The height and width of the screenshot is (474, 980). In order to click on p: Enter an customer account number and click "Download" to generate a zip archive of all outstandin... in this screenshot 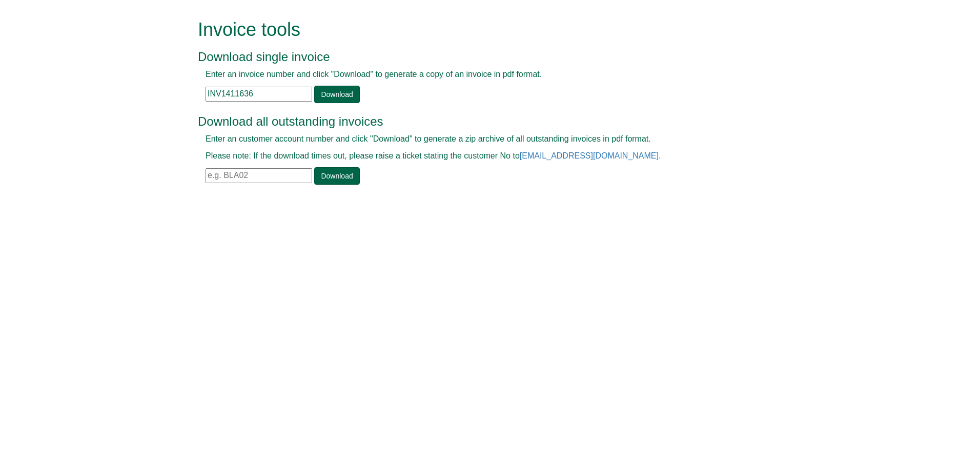, I will do `click(478, 139)`.